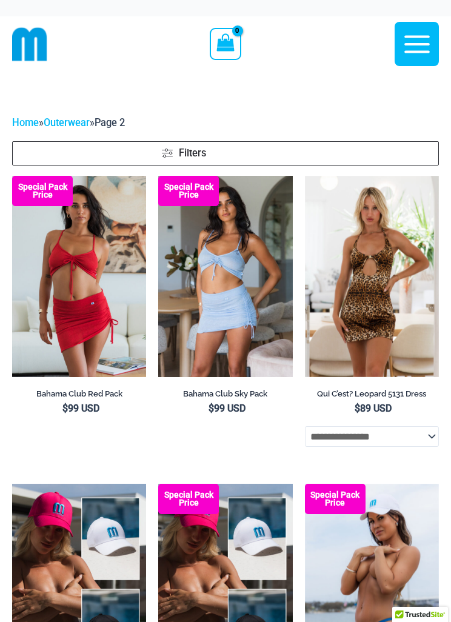 Image resolution: width=451 pixels, height=622 pixels. I want to click on a: Bahama Club Sky Pack, so click(225, 396).